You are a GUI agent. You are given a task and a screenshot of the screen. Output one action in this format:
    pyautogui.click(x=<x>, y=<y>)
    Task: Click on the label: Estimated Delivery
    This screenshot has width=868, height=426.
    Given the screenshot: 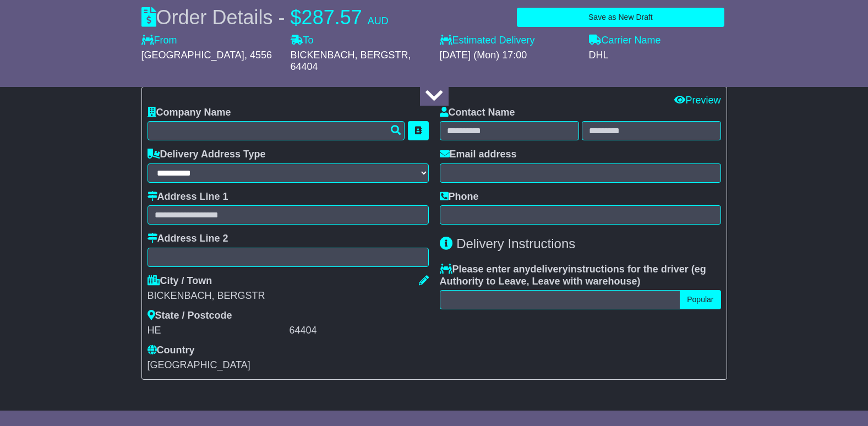 What is the action you would take?
    pyautogui.click(x=508, y=40)
    